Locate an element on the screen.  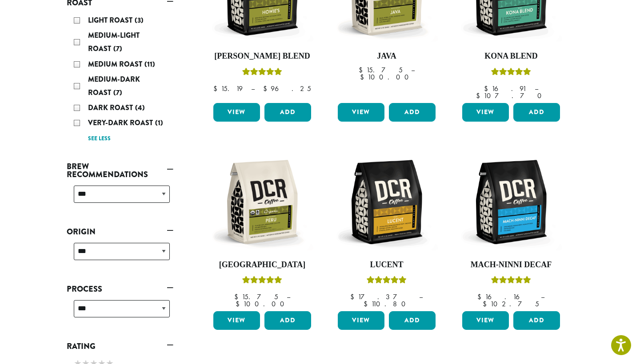
span: (11) is located at coordinates (150, 64).